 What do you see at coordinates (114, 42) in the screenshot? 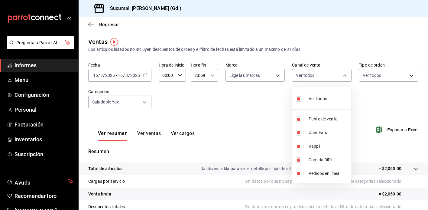
I see `img: Marcador de información sobre herramientas` at bounding box center [114, 42].